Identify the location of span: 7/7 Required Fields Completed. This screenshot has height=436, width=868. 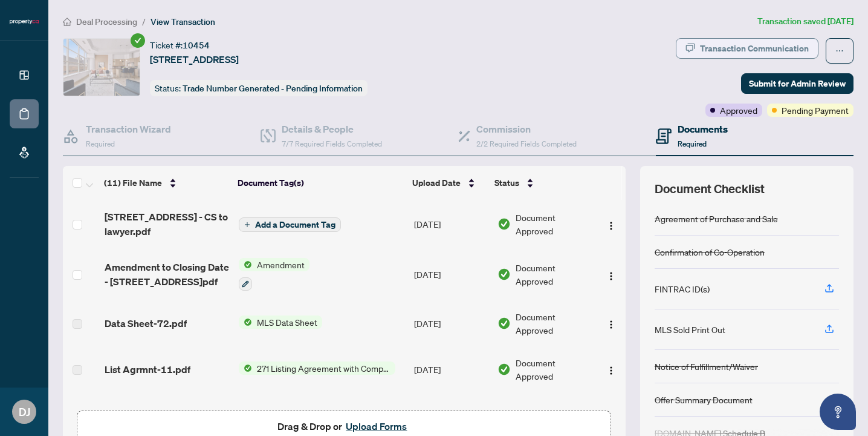
(332, 144).